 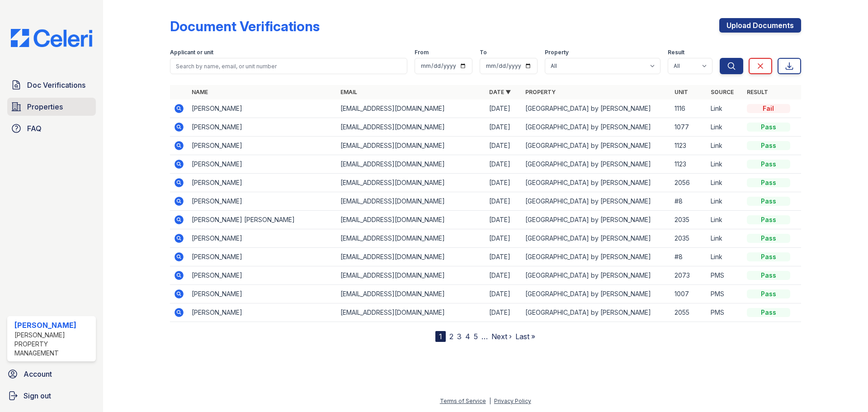 I want to click on label: From, so click(x=422, y=53).